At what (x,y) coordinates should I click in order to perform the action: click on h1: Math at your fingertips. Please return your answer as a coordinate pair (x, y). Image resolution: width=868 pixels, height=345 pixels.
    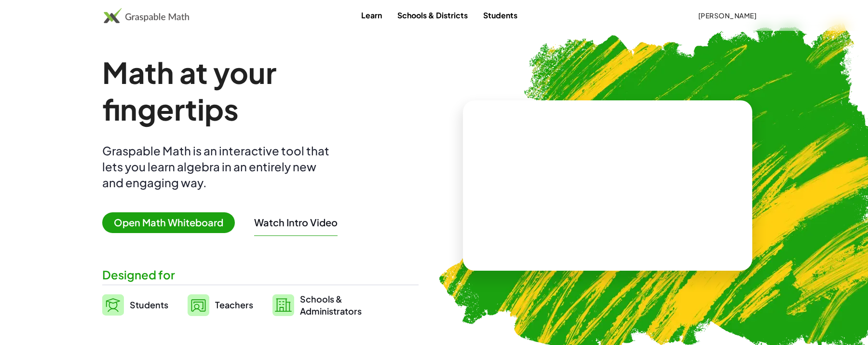
    Looking at the image, I should click on (256, 91).